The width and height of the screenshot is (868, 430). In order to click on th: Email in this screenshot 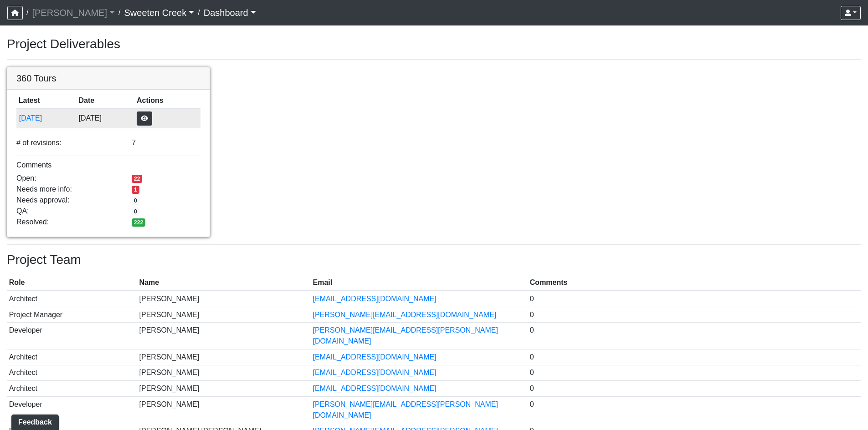, I will do `click(419, 283)`.